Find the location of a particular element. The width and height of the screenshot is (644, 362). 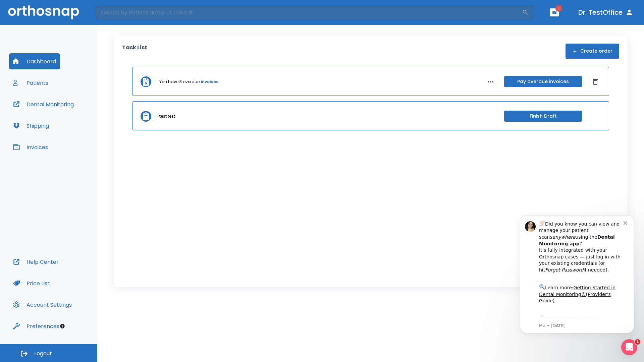

button: Invoices is located at coordinates (30, 147).